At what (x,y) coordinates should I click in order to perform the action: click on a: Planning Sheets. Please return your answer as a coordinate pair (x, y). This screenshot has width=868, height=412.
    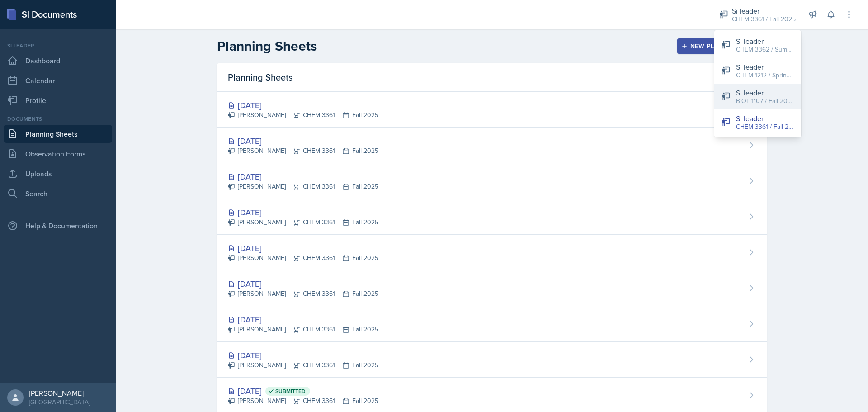
    Looking at the image, I should click on (58, 134).